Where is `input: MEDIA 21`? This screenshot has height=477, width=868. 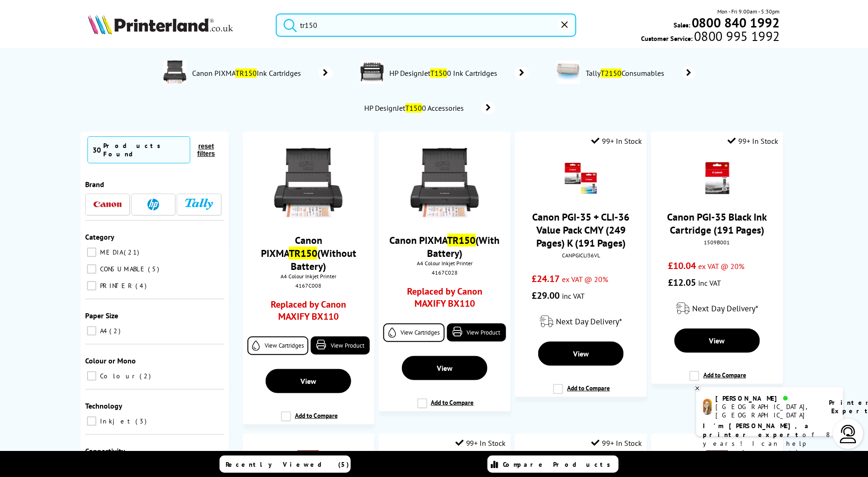 input: MEDIA 21 is located at coordinates (92, 252).